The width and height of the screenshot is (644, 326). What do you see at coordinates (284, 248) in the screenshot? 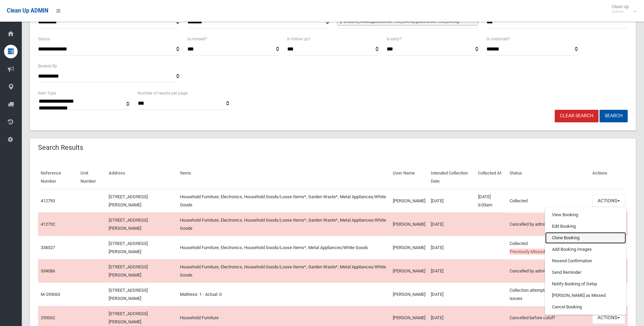
I see `td: Household Furniture, Electronics, Household Goods/Loose Items*, Metal Appliances/White Goods` at bounding box center [284, 248].